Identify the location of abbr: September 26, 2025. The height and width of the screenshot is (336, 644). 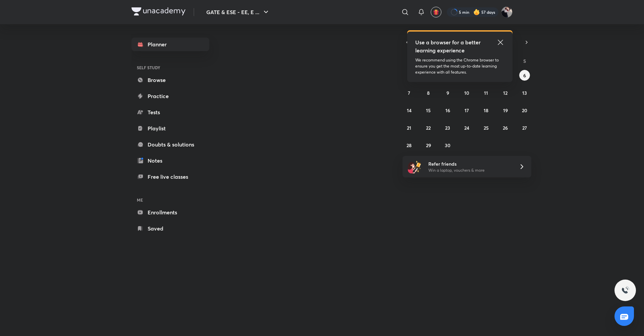
(505, 128).